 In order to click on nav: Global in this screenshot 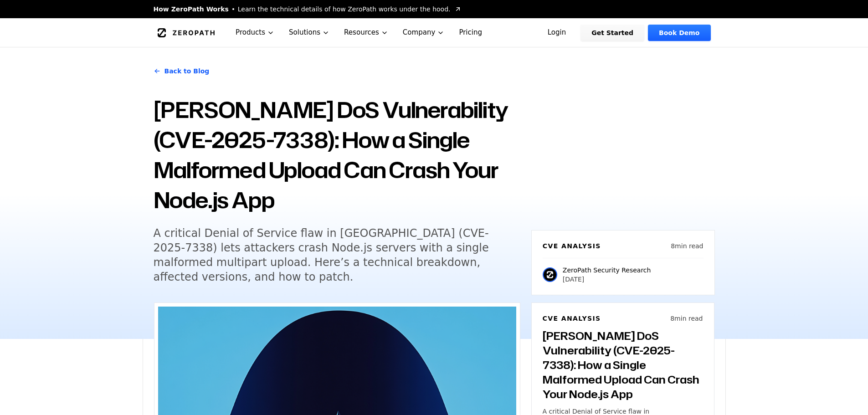, I will do `click(434, 33)`.